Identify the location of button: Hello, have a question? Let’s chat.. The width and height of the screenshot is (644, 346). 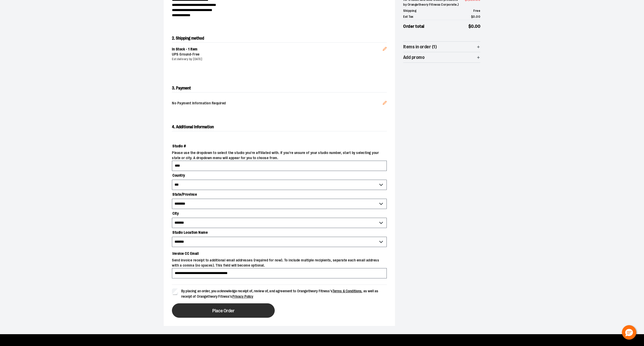
(629, 332).